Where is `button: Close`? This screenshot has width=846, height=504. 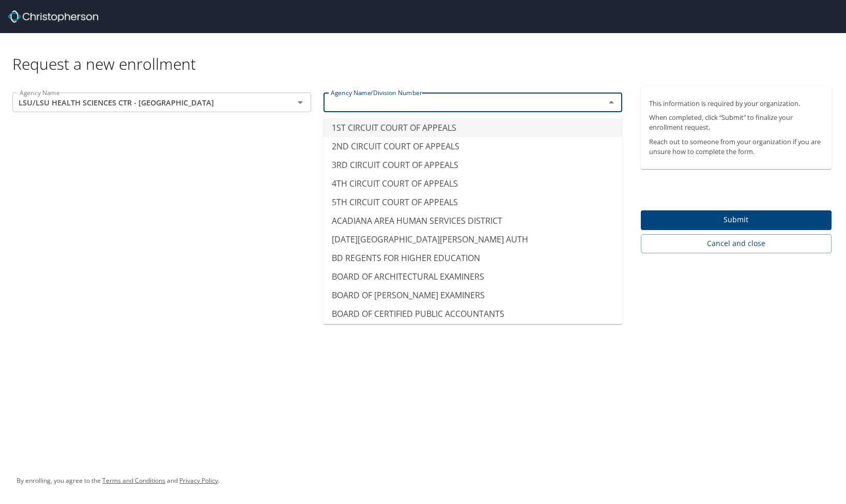
button: Close is located at coordinates (612, 102).